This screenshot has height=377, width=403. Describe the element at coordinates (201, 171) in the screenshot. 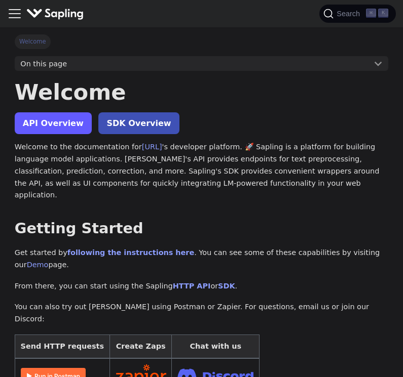

I see `p: Welcome to the documentation for 's developer platform. 🚀 Sapling is a platform for building lang...` at that location.